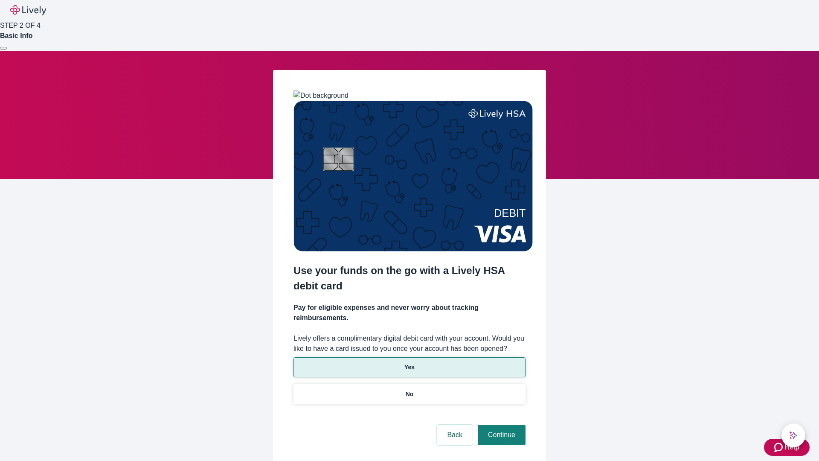 The image size is (819, 461). I want to click on button: No, so click(410, 394).